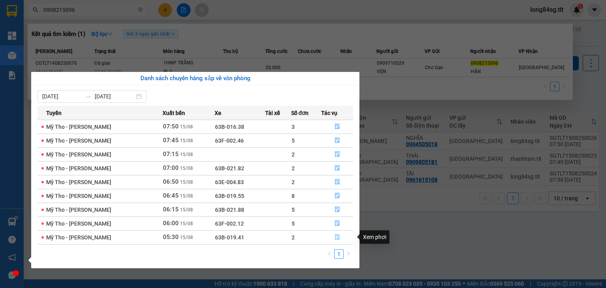 This screenshot has width=606, height=288. Describe the element at coordinates (174, 113) in the screenshot. I see `span: Xuất bến` at that location.